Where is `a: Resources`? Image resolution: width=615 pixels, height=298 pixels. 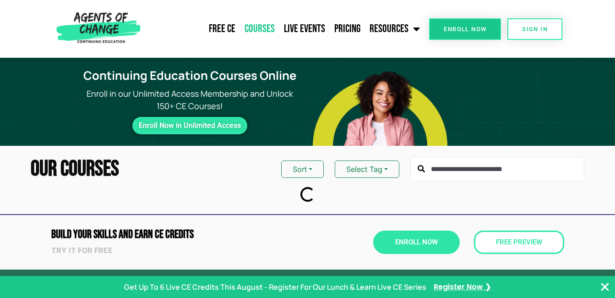
a: Resources is located at coordinates (395, 29).